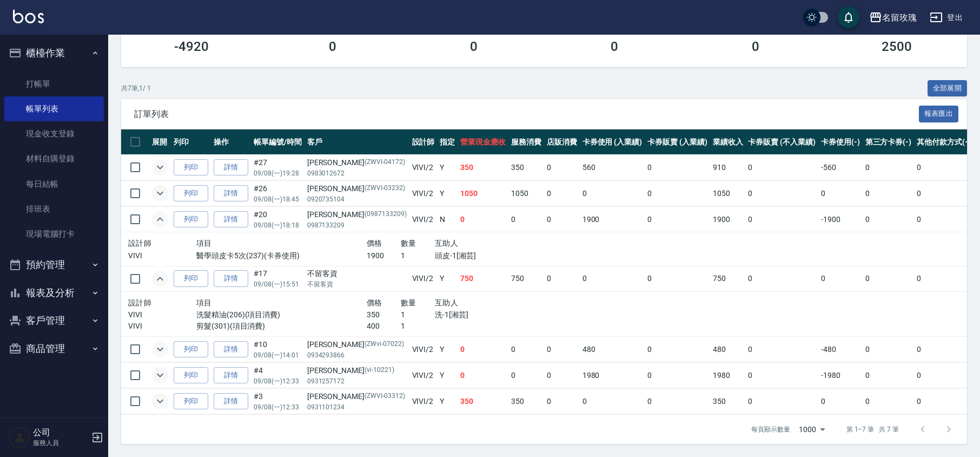 Image resolution: width=980 pixels, height=457 pixels. Describe the element at coordinates (54, 184) in the screenshot. I see `a: 每日結帳` at that location.